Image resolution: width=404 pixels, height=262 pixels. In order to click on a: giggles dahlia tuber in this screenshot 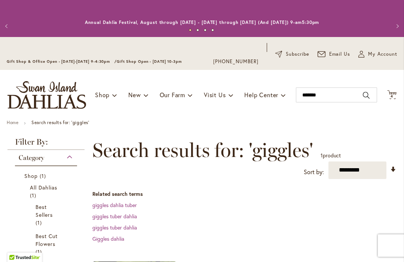, I will do `click(114, 205)`.